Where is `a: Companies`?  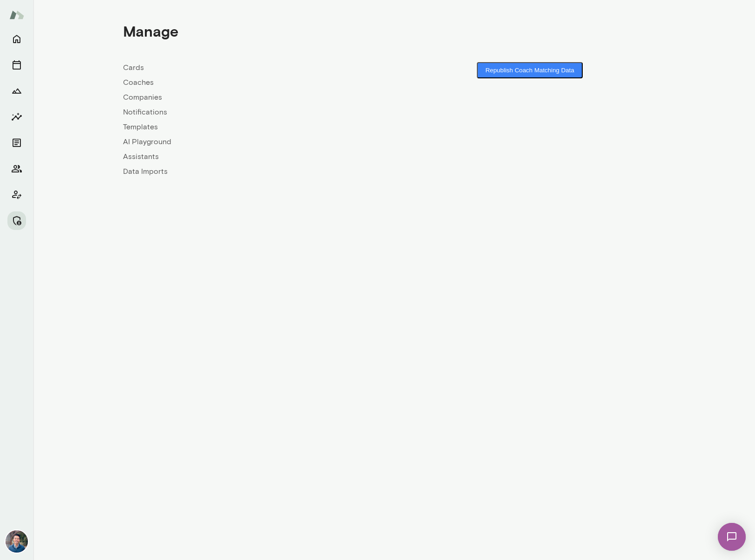
a: Companies is located at coordinates (259, 98).